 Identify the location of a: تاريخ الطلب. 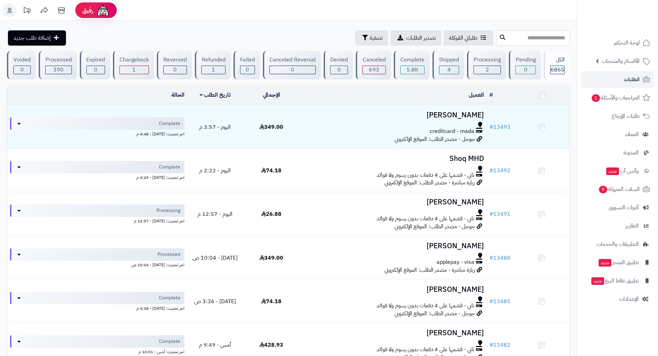
(215, 95).